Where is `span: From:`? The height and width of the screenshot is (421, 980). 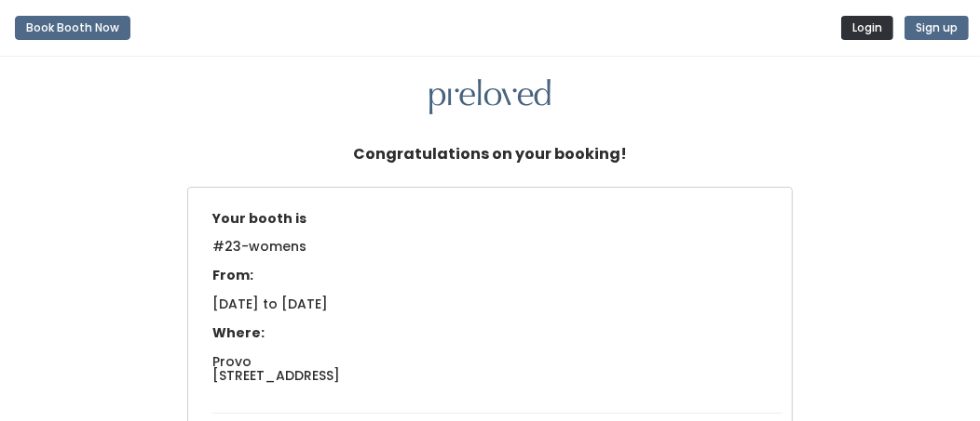 span: From: is located at coordinates (233, 275).